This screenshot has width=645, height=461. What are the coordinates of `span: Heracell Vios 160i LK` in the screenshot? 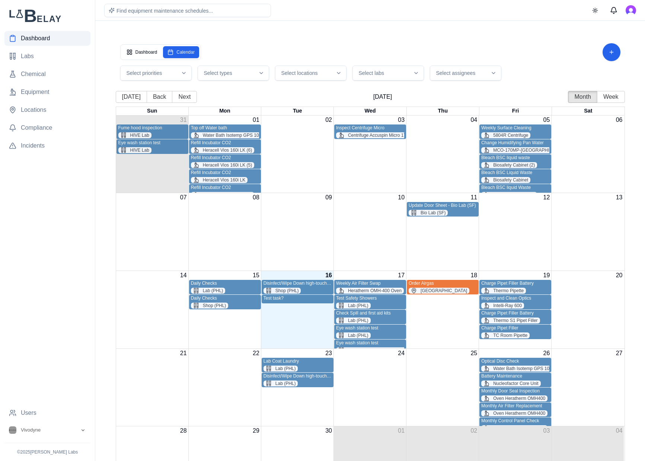 It's located at (224, 180).